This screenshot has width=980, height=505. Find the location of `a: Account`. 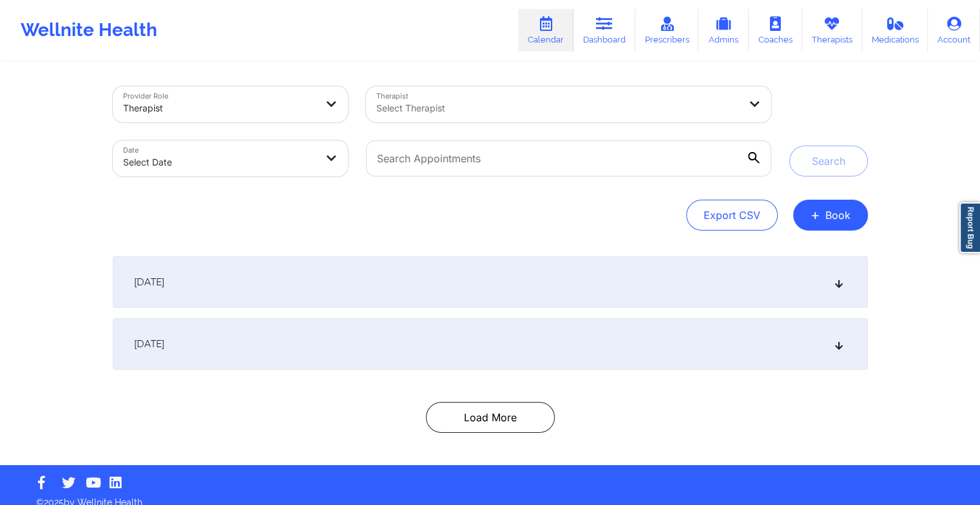

a: Account is located at coordinates (954, 30).